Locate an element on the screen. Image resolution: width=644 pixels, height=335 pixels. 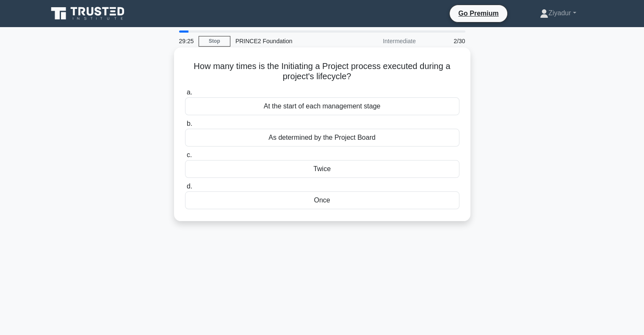
div: Once is located at coordinates (322, 201).